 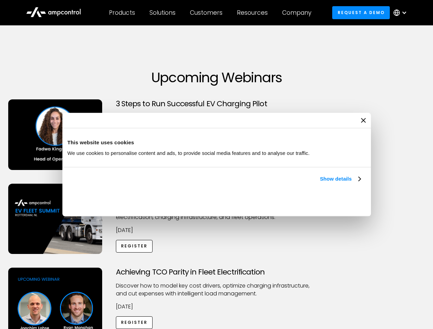 What do you see at coordinates (217, 272) in the screenshot?
I see `h3: Achieving TCO Parity in Fleet Electrification` at bounding box center [217, 272].